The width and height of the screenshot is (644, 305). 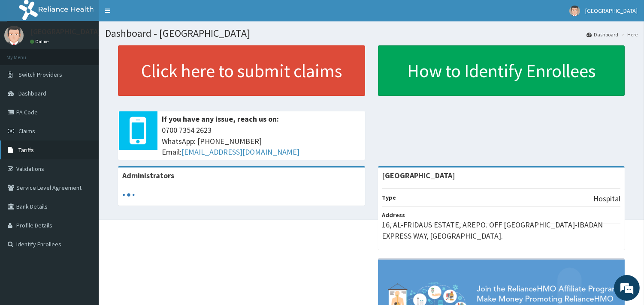 I want to click on b: If you have any issue, reach us on:, so click(x=220, y=118).